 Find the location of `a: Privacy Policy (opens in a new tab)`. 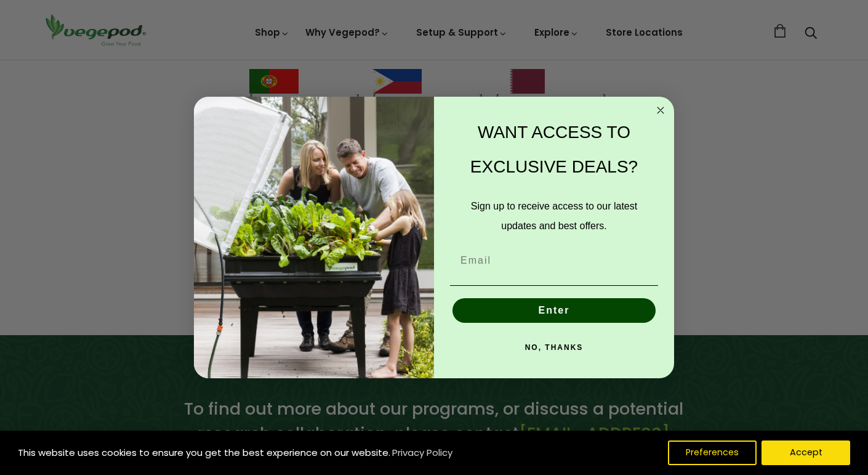

a: Privacy Policy (opens in a new tab) is located at coordinates (422, 453).